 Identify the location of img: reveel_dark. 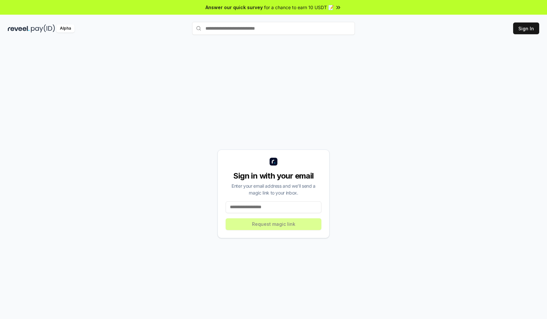
(19, 28).